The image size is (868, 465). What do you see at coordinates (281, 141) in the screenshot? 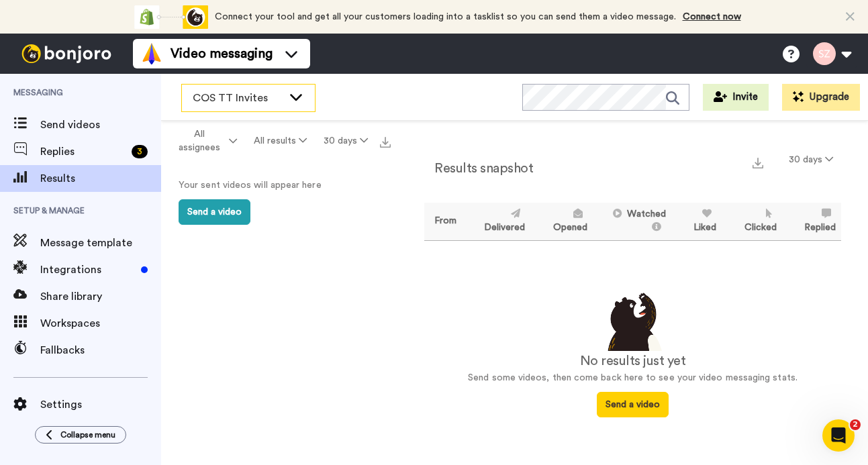
I see `button: All results` at bounding box center [281, 141].